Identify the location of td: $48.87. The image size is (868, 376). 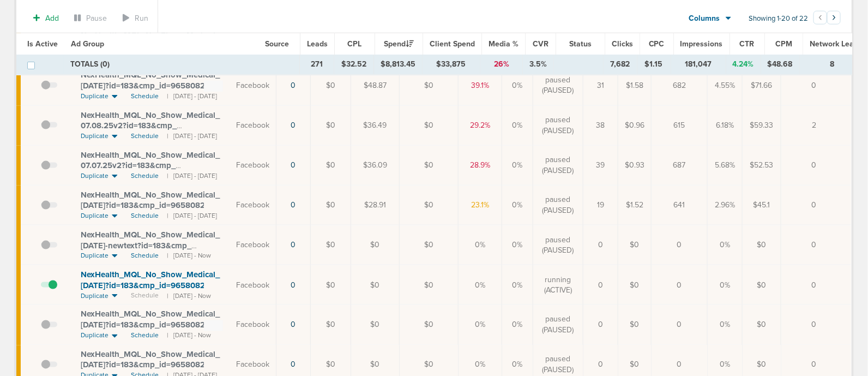
(375, 85).